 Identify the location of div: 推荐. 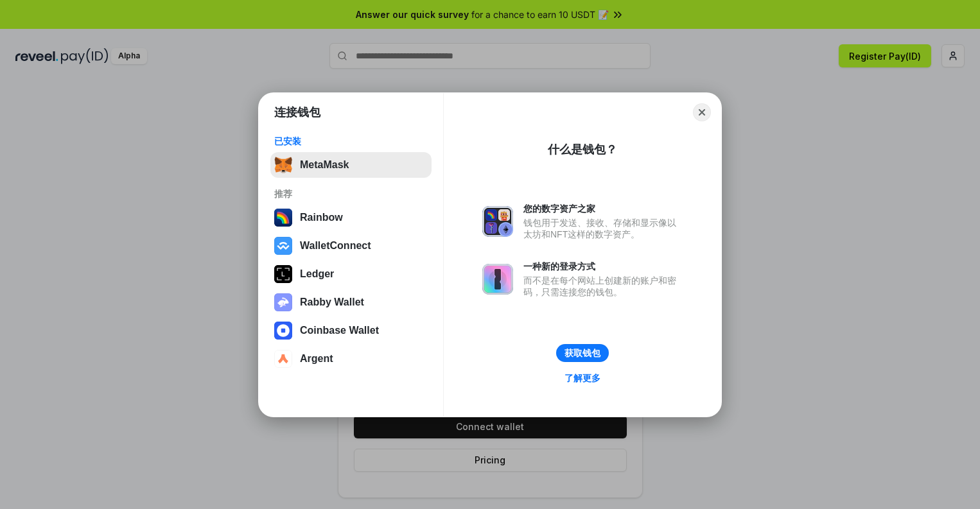
(351, 194).